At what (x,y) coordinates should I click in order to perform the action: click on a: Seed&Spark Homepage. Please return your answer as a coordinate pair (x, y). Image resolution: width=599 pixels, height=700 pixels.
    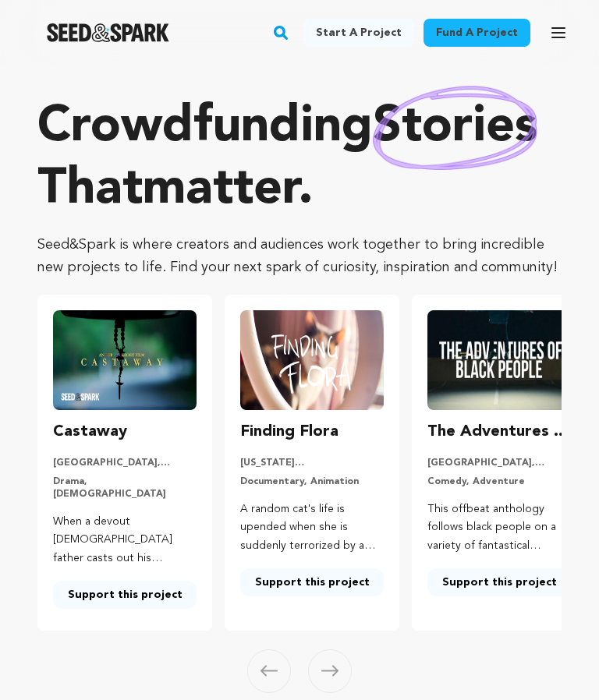
    Looking at the image, I should click on (108, 33).